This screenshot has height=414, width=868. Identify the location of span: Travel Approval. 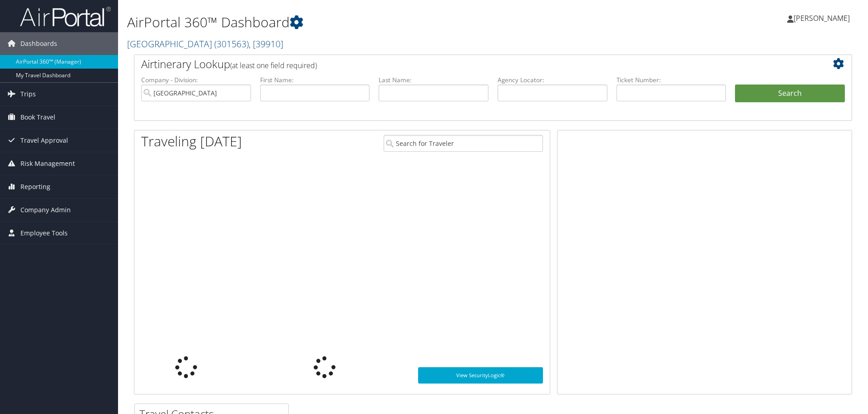
(44, 140).